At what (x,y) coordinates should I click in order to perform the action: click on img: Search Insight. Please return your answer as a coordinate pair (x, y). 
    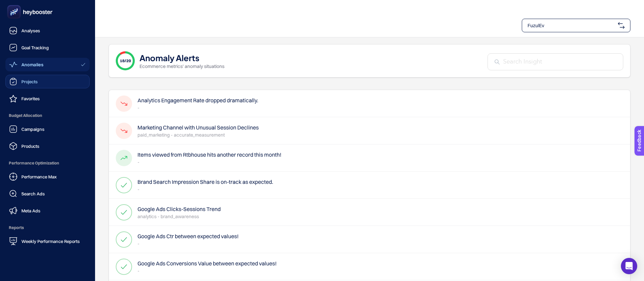
    Looking at the image, I should click on (497, 62).